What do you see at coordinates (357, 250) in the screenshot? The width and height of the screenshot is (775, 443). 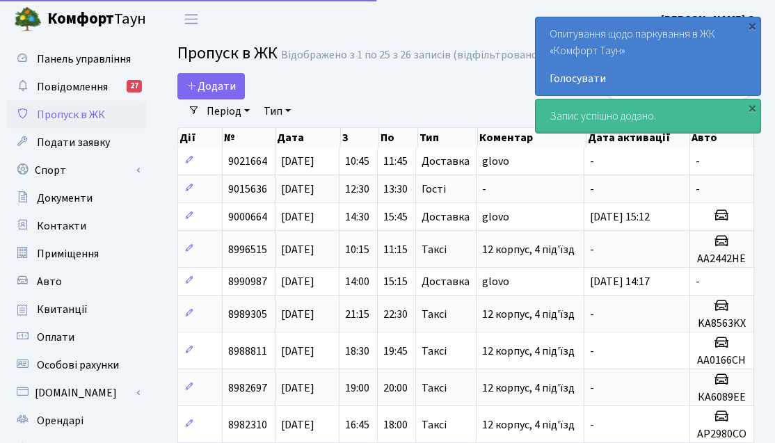 I see `span: 10:15` at bounding box center [357, 250].